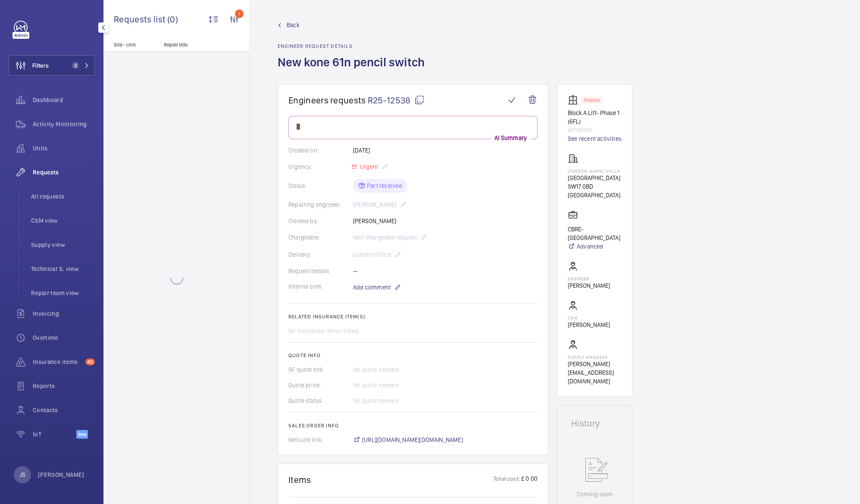  Describe the element at coordinates (57, 362) in the screenshot. I see `span: Insurance items` at that location.